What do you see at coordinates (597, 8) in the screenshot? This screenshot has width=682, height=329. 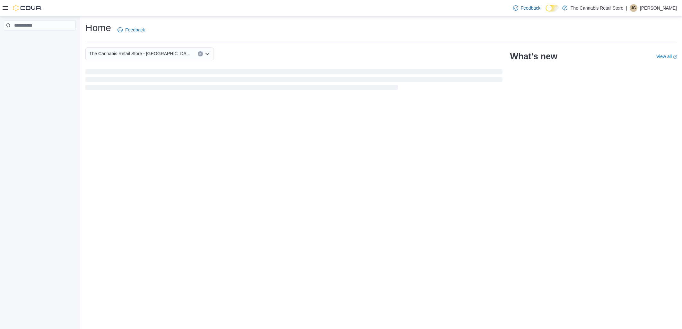 I see `p: The Cannabis Retail Store` at bounding box center [597, 8].